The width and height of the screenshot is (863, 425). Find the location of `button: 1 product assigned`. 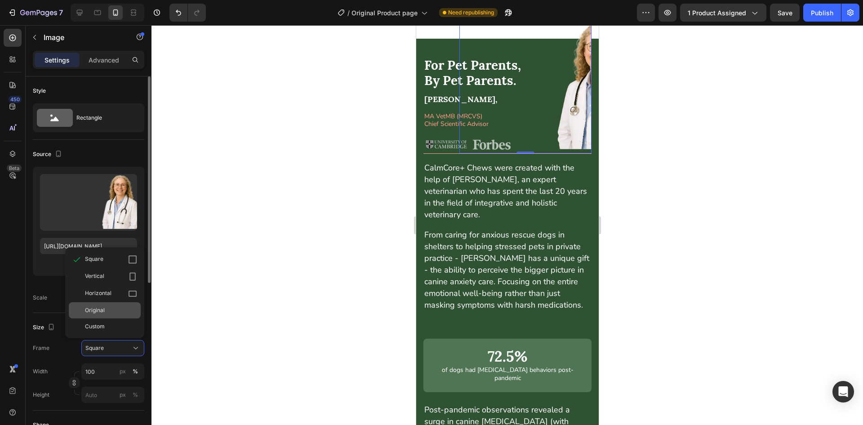

button: 1 product assigned is located at coordinates (723, 13).